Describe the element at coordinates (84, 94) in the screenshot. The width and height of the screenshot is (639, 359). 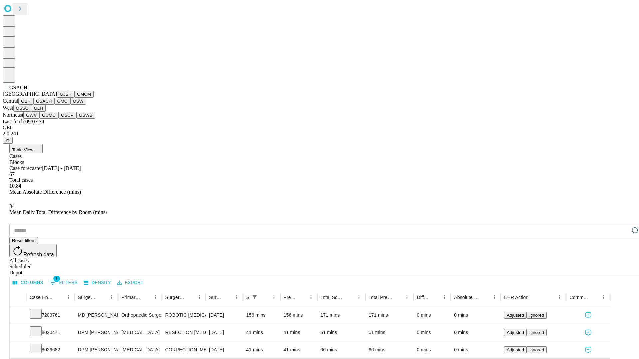
I see `button: GMCM` at that location.